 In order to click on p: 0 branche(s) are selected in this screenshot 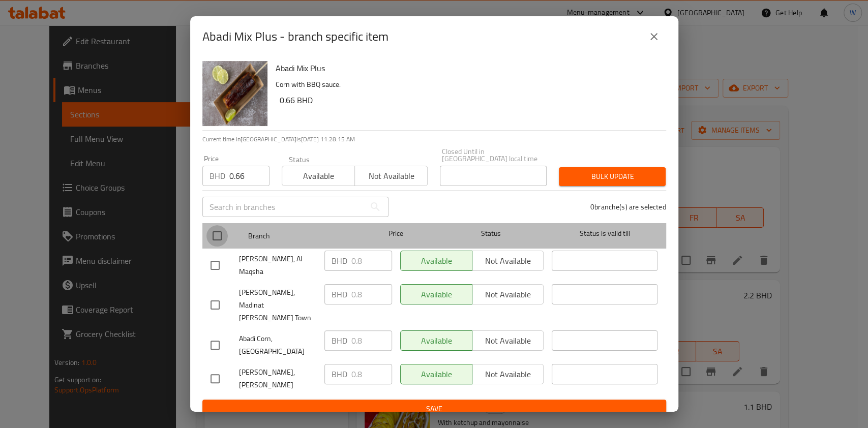, I will do `click(627, 207)`.